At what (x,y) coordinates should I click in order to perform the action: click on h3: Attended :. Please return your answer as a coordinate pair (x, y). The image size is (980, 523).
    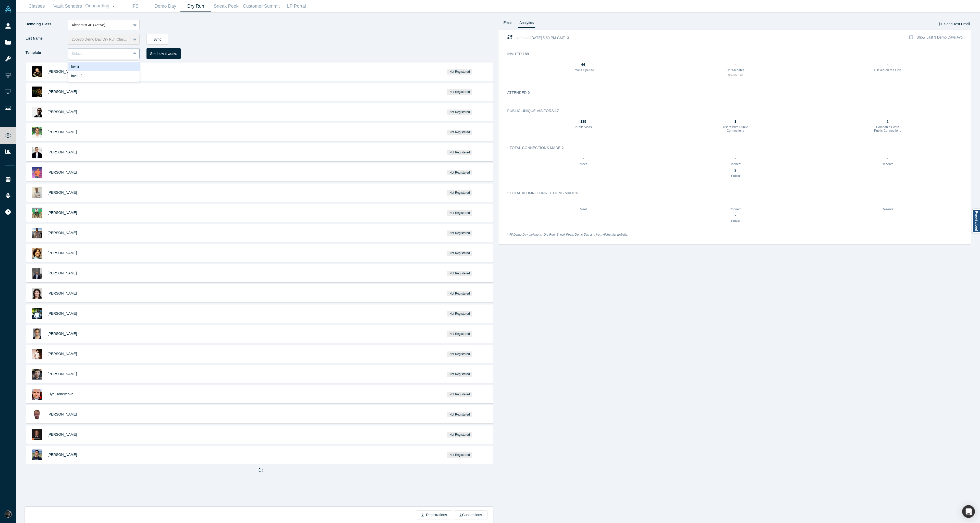
    Looking at the image, I should click on (732, 93).